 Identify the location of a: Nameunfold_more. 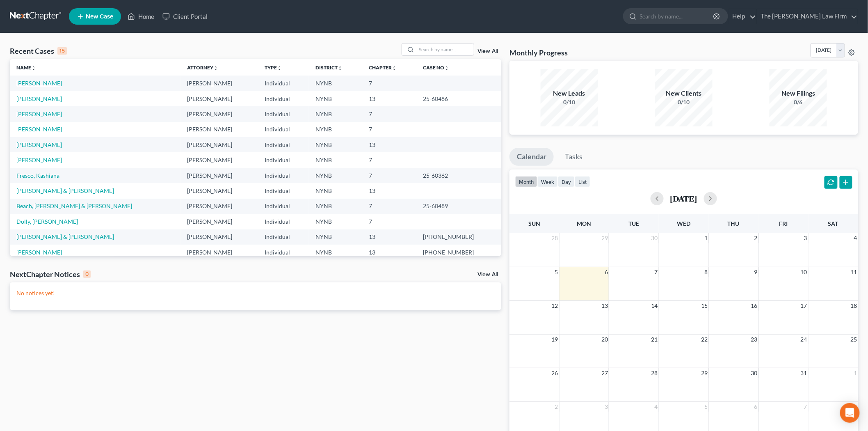
(26, 67).